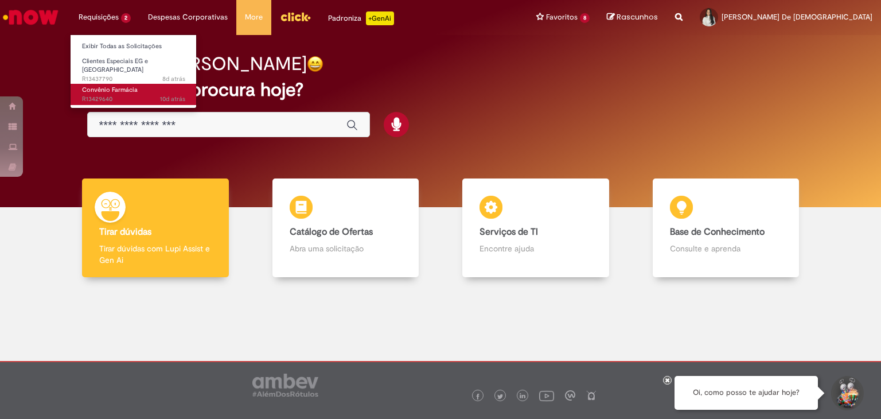  I want to click on img: logo_footer_naosei.png, so click(591, 395).